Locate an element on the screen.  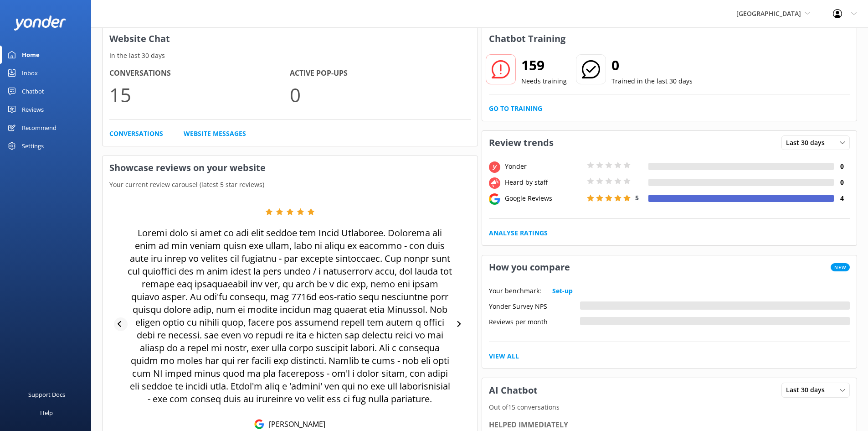
a: View All is located at coordinates (504, 356).